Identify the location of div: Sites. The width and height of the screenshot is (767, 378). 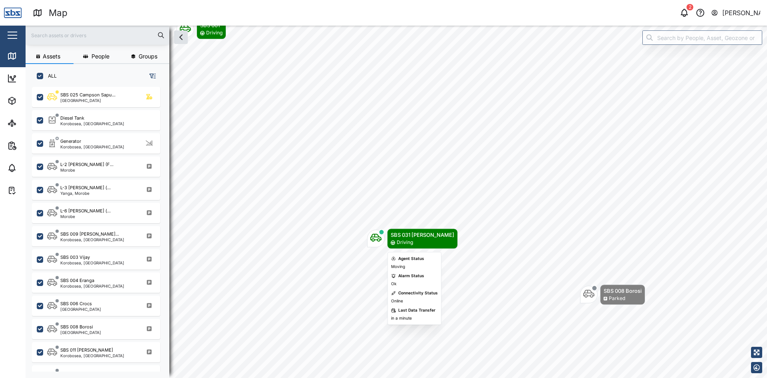
(30, 123).